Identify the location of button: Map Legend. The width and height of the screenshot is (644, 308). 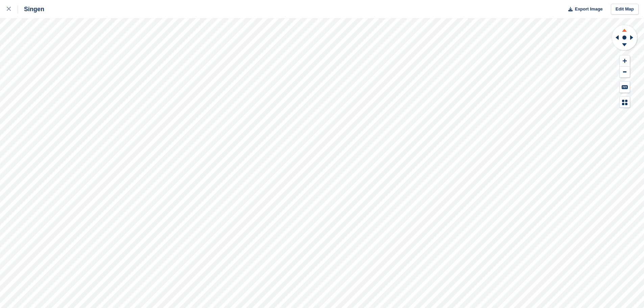
(625, 102).